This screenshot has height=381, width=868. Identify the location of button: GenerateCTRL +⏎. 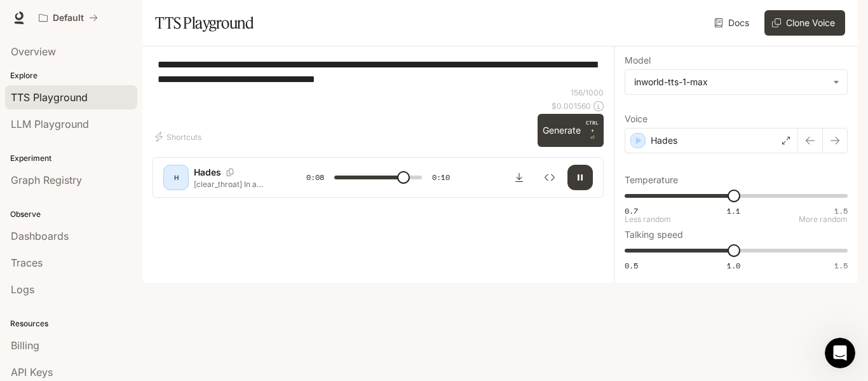
(571, 130).